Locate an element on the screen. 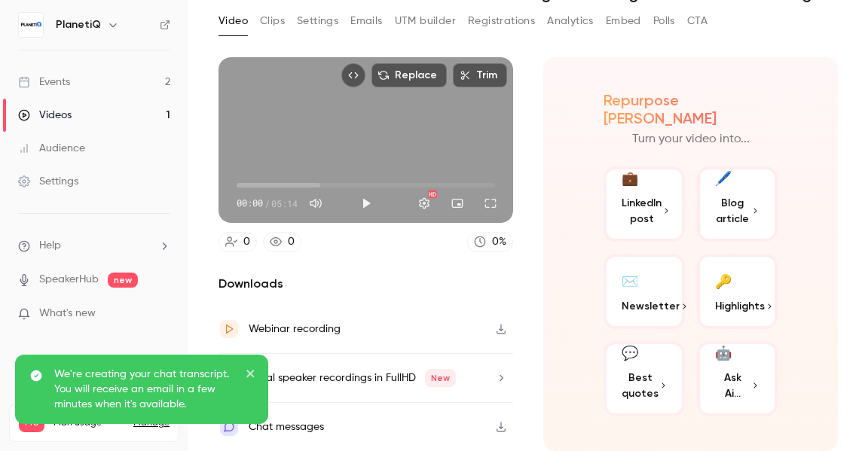  button: ✉️Newsletter is located at coordinates (644, 292).